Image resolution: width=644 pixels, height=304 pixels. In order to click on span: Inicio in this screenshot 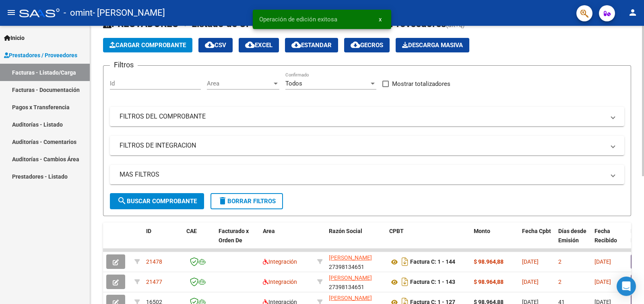, I will do `click(14, 38)`.